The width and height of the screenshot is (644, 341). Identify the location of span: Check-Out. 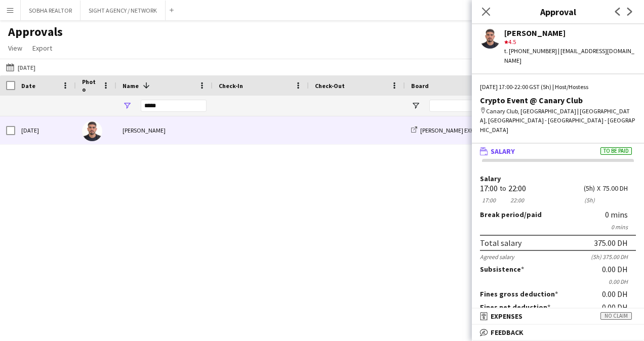
(330, 85).